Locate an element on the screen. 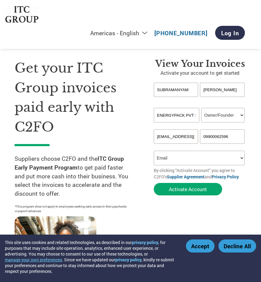 This screenshot has height=282, width=261. div: Invalid company name or company name is too long is located at coordinates (199, 125).